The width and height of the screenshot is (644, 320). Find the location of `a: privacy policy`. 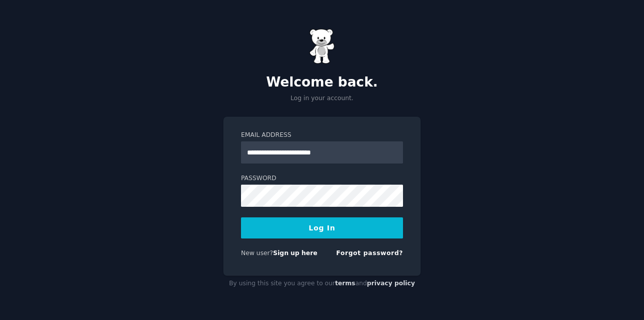

a: privacy policy is located at coordinates (391, 283).